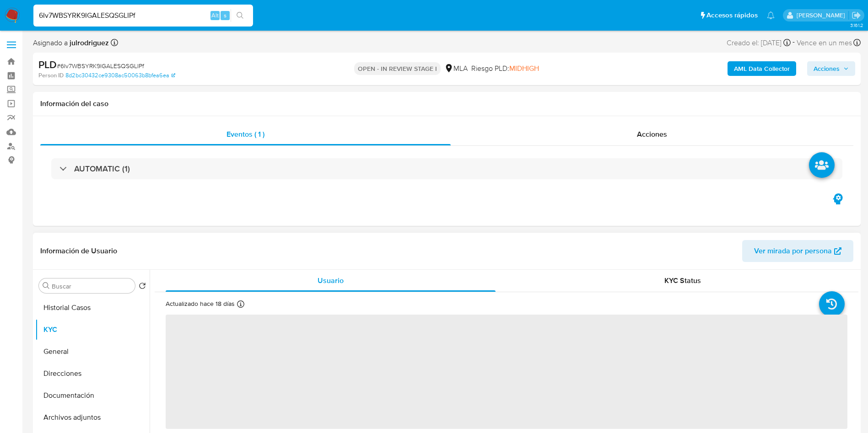 The image size is (868, 433). I want to click on span: Riesgo PLD:, so click(505, 68).